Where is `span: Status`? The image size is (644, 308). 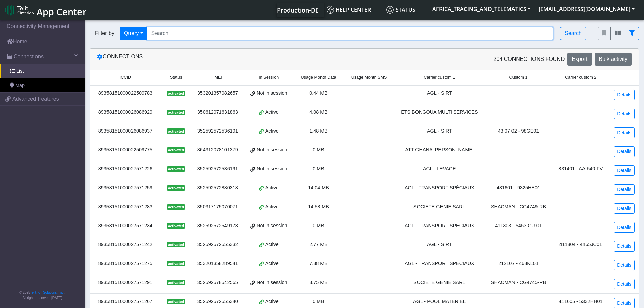
span: Status is located at coordinates (400, 10).